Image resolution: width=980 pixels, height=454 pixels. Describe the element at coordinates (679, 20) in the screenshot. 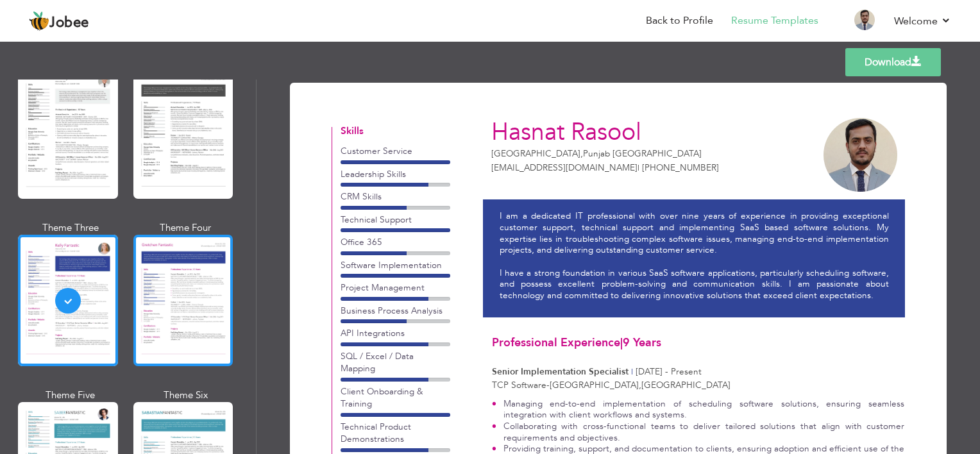

I see `a: Back to Profile` at that location.